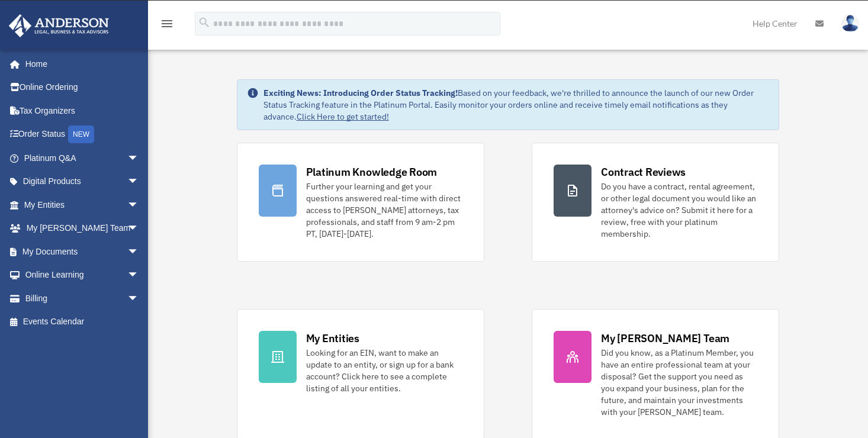  I want to click on div: Looking for an EIN, want to make an update to an entity, or sign up for a bank account? Click her..., so click(384, 371).